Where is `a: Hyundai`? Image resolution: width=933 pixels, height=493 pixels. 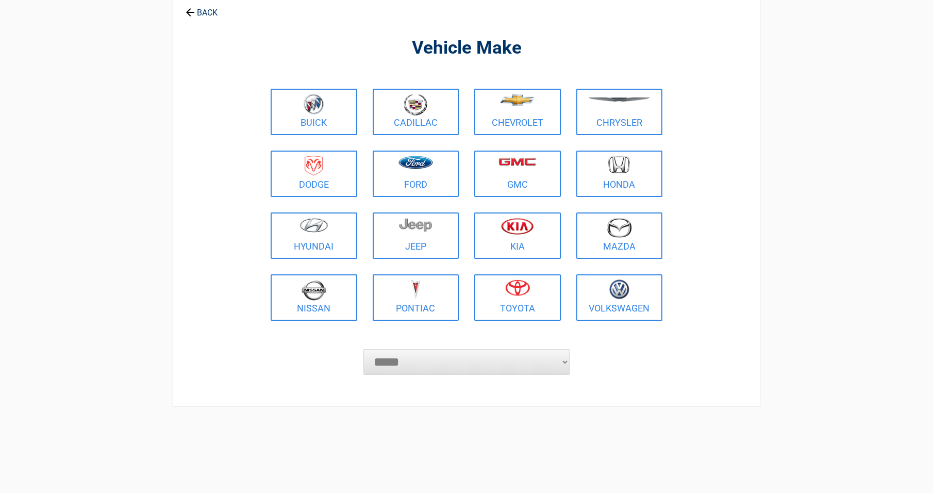 a: Hyundai is located at coordinates (314, 235).